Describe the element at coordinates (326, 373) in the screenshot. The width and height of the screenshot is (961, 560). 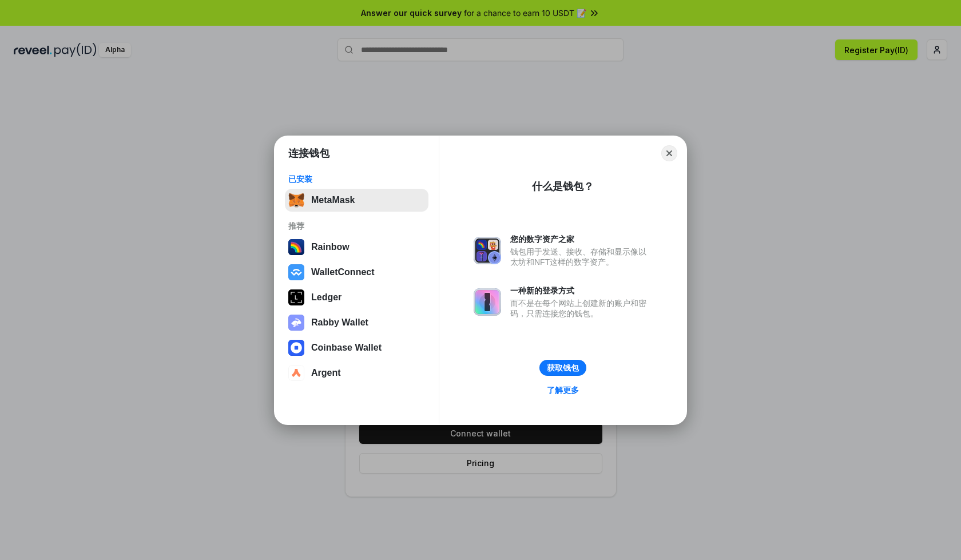
I see `div: Argent` at that location.